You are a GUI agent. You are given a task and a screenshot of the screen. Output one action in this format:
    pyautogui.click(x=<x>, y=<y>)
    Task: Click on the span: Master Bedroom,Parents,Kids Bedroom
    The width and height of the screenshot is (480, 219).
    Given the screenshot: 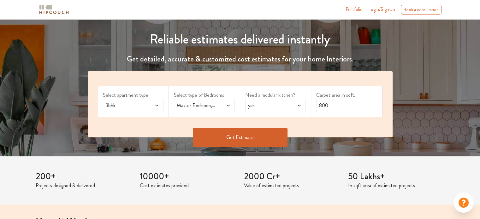 What is the action you would take?
    pyautogui.click(x=196, y=106)
    